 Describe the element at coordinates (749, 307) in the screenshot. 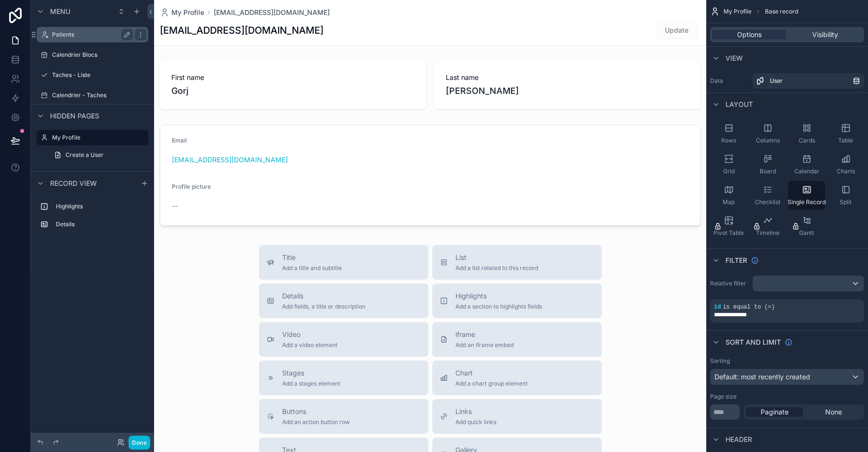

I see `span: is equal to (=)` at that location.